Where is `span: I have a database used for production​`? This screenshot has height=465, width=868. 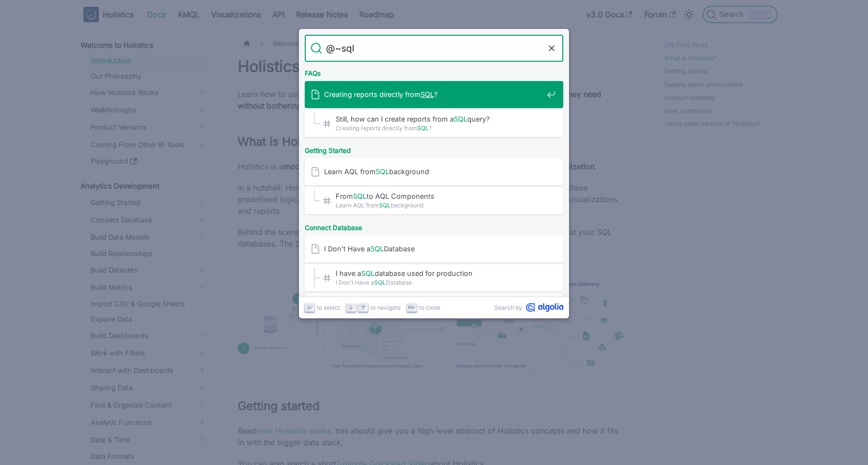 span: I have a database used for production​ is located at coordinates (439, 273).